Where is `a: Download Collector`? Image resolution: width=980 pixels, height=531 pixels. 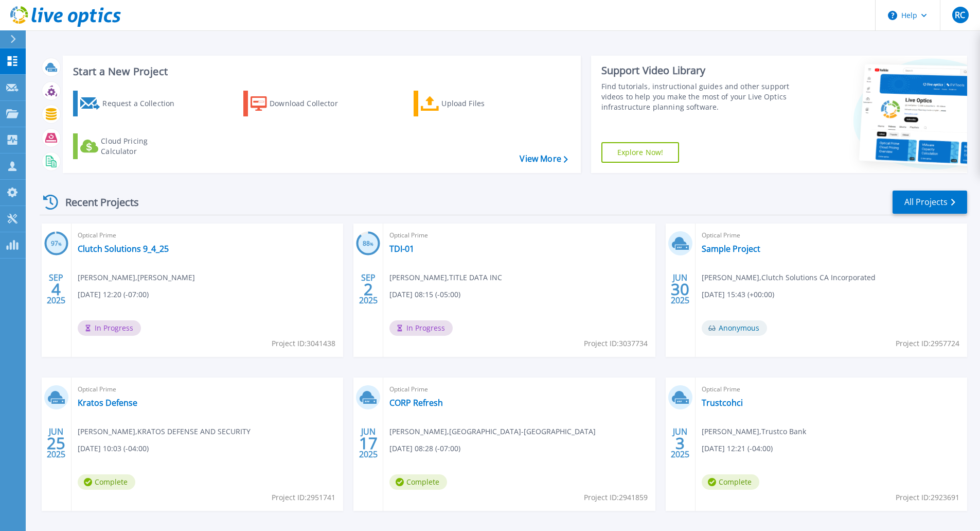
a: Download Collector is located at coordinates (301, 104).